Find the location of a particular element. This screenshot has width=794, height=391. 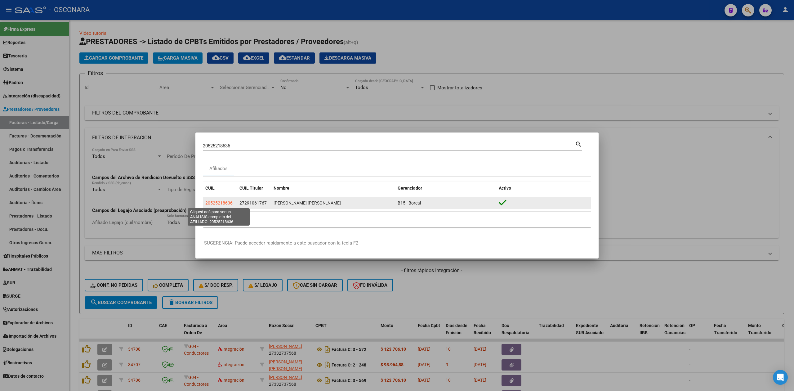

span: 27291061767 is located at coordinates (253, 203).